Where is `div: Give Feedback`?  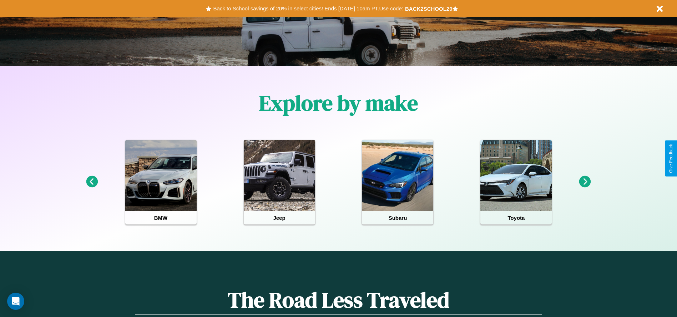
div: Give Feedback is located at coordinates (671, 158).